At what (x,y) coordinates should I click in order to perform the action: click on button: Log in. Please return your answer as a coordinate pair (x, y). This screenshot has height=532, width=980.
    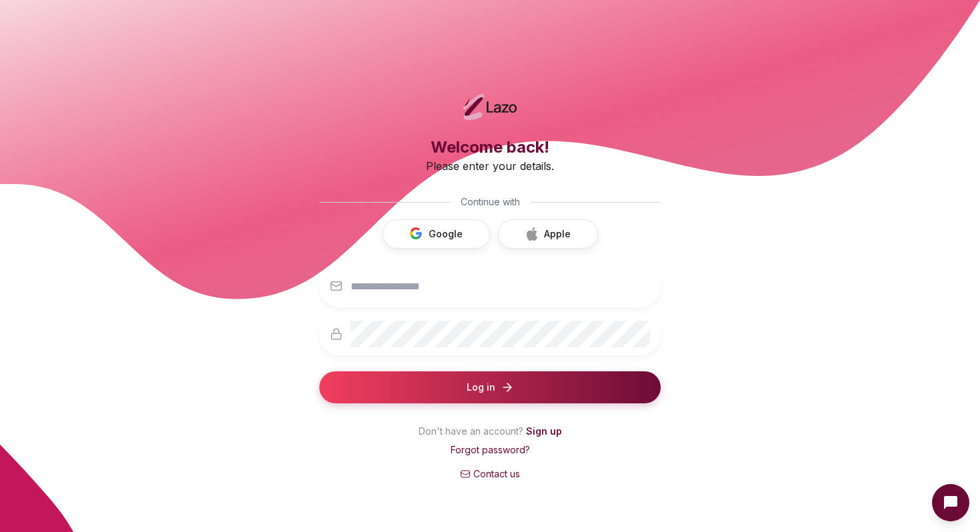
    Looking at the image, I should click on (490, 387).